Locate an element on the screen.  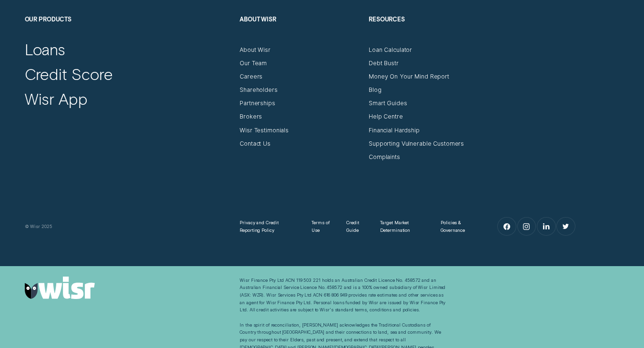
a: Blog is located at coordinates (375, 90).